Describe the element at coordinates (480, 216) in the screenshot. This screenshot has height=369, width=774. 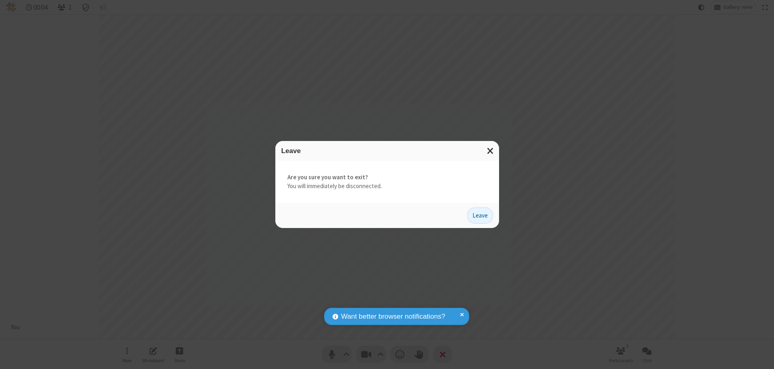
I see `button: Leave` at that location.